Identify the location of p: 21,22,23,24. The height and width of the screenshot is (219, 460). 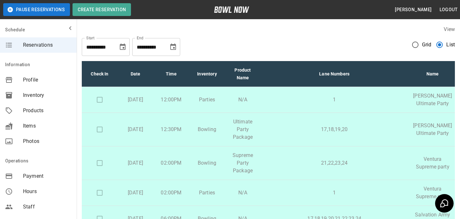
(334, 163).